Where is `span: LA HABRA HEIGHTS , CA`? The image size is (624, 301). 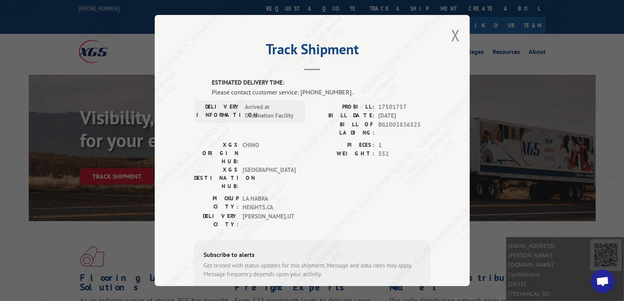 span: LA HABRA HEIGHTS , CA is located at coordinates (269, 203).